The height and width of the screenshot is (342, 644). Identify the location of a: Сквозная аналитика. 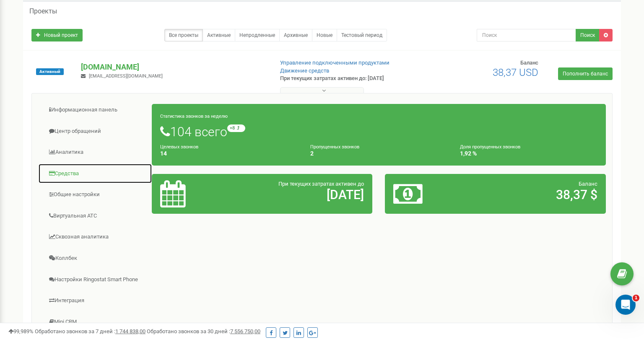
(95, 237).